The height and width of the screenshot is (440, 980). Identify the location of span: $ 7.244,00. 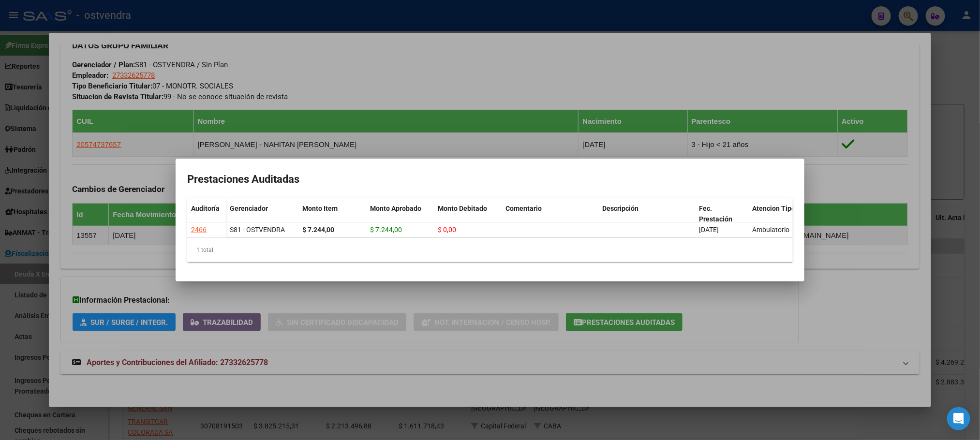
(386, 229).